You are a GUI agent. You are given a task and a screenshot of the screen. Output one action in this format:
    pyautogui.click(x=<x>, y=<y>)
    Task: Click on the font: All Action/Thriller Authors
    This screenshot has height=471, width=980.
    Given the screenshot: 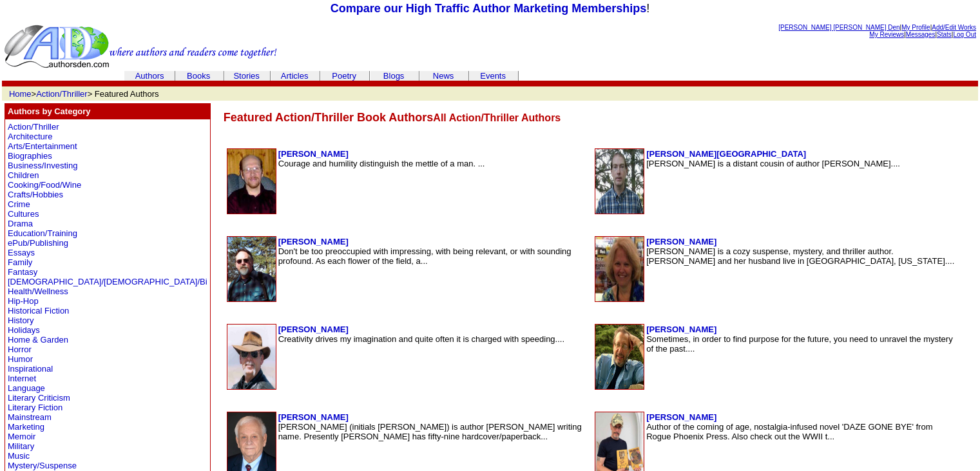 What is the action you would take?
    pyautogui.click(x=496, y=117)
    